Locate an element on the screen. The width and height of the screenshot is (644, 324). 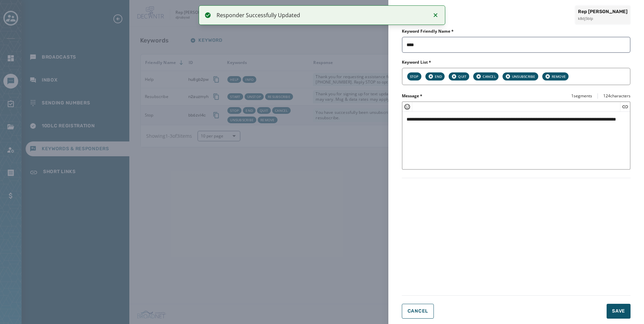
span: Save is located at coordinates (618, 311).